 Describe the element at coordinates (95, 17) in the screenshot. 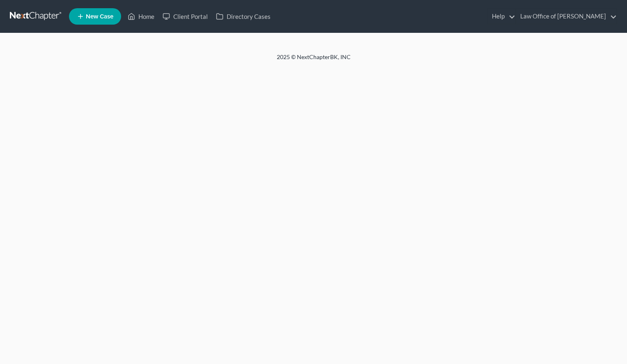

I see `new-legal-case-button: New Case` at that location.